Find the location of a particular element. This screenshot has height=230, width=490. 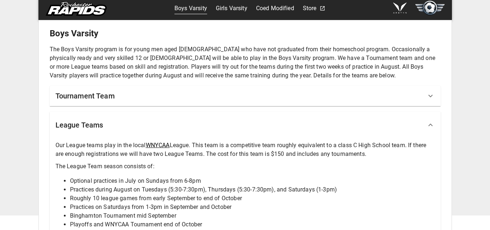

li: Playoffs and WNYCAA Tournament end of October is located at coordinates (253, 224).